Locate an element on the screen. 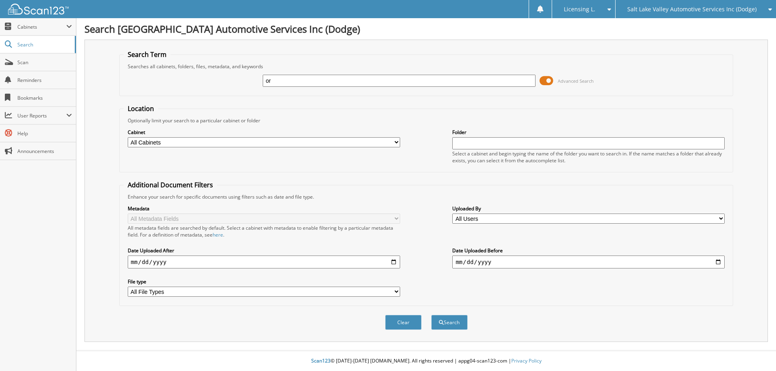 The image size is (776, 371). label: File type is located at coordinates (264, 282).